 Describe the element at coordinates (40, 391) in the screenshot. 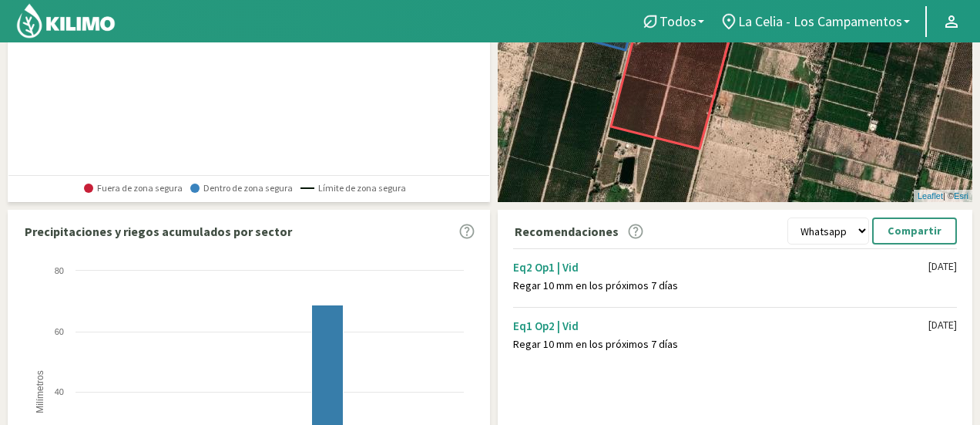

I see `text: Milímetros` at that location.